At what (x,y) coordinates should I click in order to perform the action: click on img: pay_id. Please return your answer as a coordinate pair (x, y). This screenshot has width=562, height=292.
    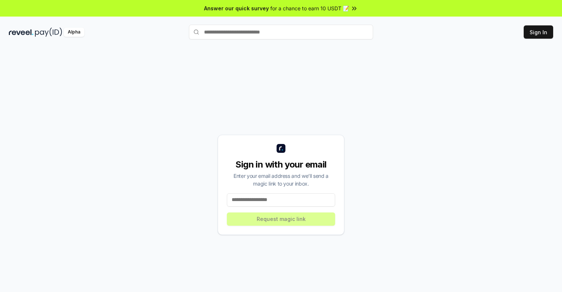
    Looking at the image, I should click on (49, 32).